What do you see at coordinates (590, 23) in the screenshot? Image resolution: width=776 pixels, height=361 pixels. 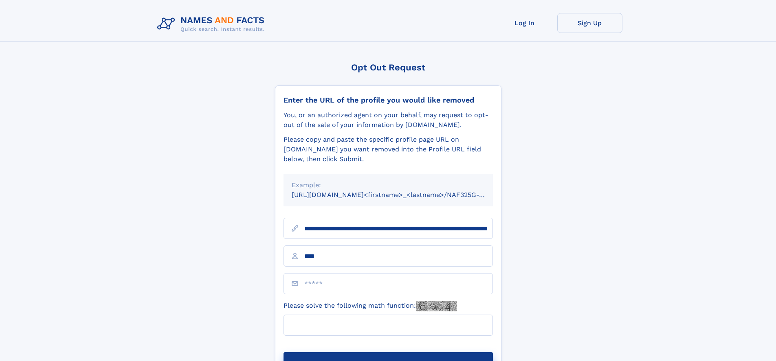 I see `a: Sign Up` at bounding box center [590, 23].